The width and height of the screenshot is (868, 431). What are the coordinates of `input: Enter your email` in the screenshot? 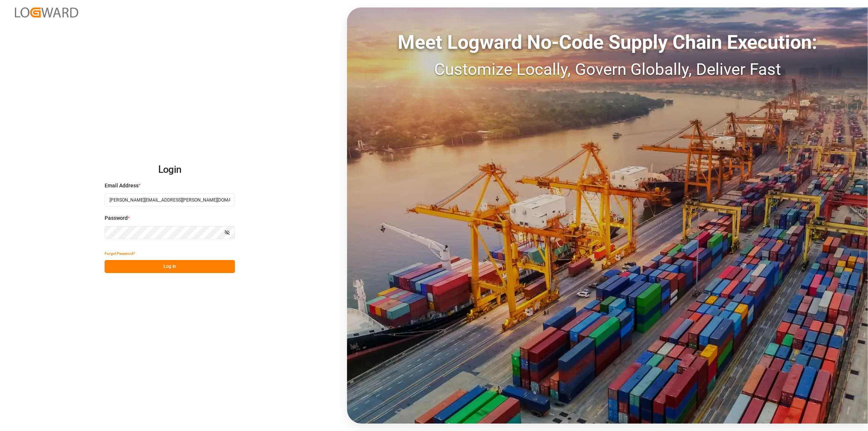 It's located at (170, 200).